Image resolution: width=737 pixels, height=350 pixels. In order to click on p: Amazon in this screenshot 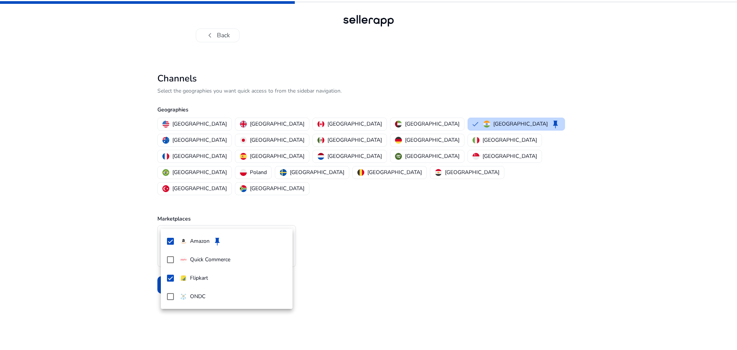, I will do `click(200, 241)`.